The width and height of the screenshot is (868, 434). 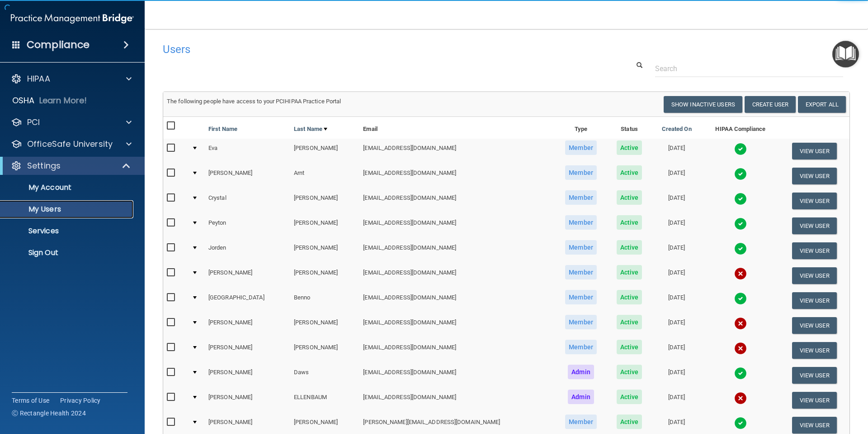 What do you see at coordinates (311, 129) in the screenshot?
I see `a: Last Name` at bounding box center [311, 129].